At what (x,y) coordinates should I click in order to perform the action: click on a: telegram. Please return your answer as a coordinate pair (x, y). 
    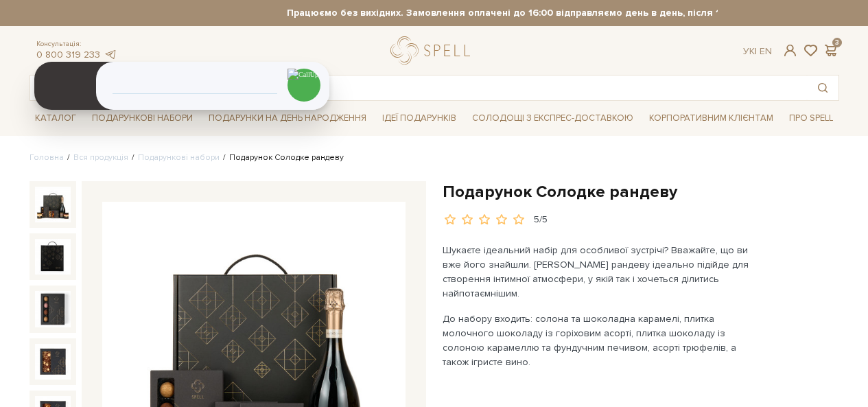
    Looking at the image, I should click on (110, 54).